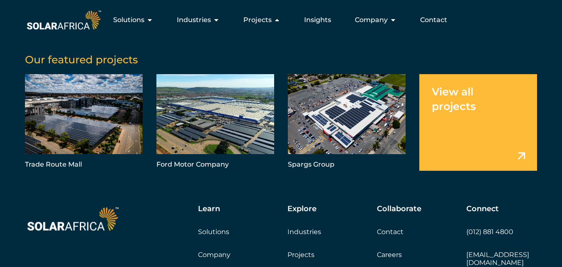 This screenshot has width=562, height=267. I want to click on span: Solutions, so click(129, 20).